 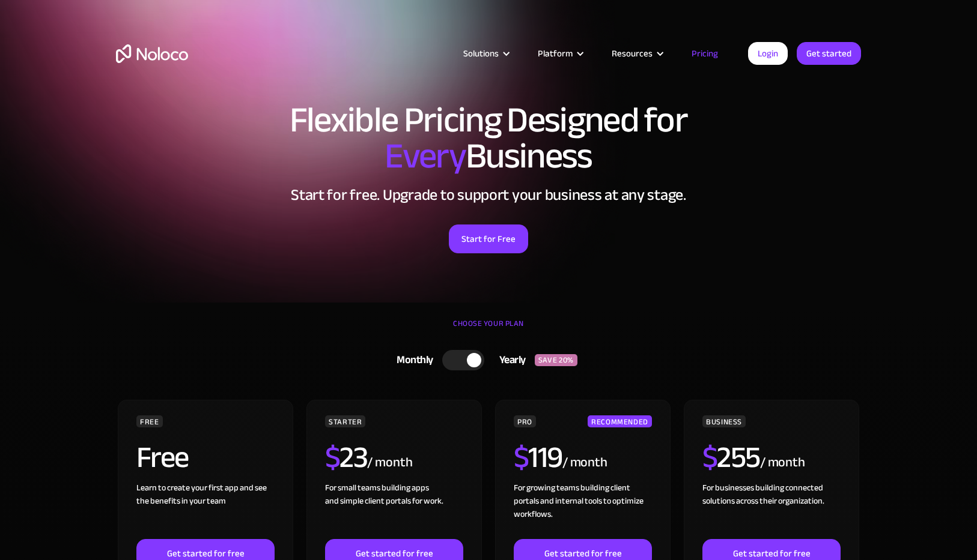 I want to click on h2: 23, so click(x=346, y=457).